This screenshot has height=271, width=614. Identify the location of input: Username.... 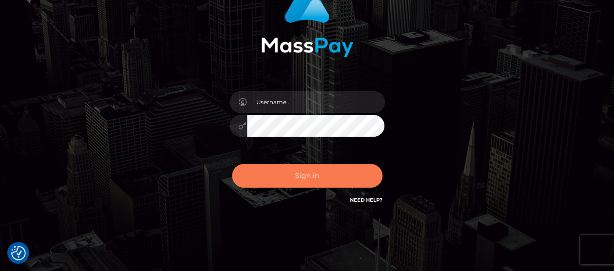
(316, 102).